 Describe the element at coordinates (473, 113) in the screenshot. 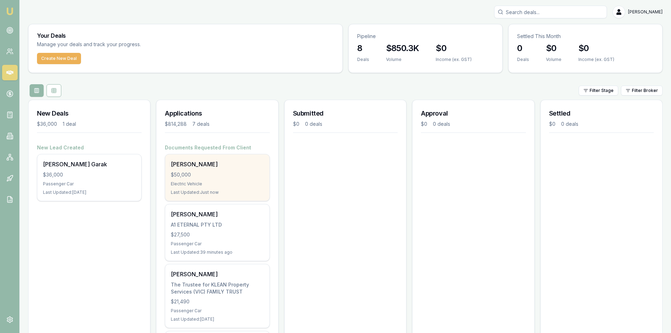

I see `h3: Approval` at that location.